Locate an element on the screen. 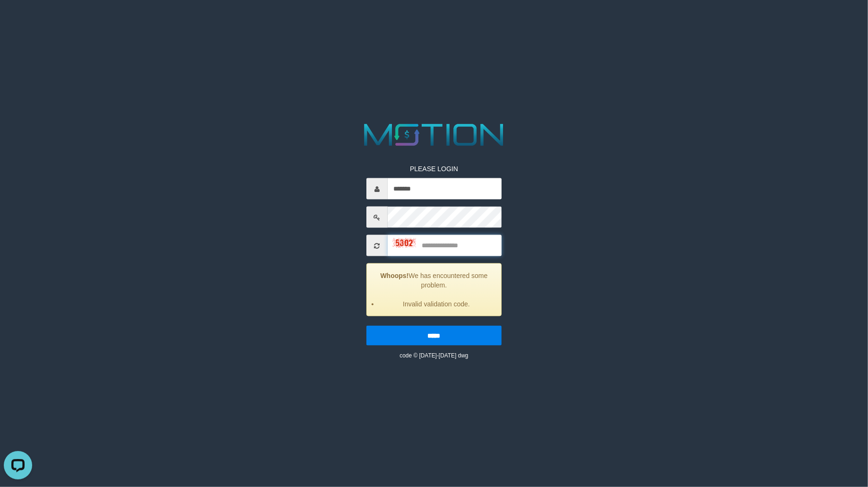 The image size is (868, 487). div: We has encountered some problem. is located at coordinates (434, 290).